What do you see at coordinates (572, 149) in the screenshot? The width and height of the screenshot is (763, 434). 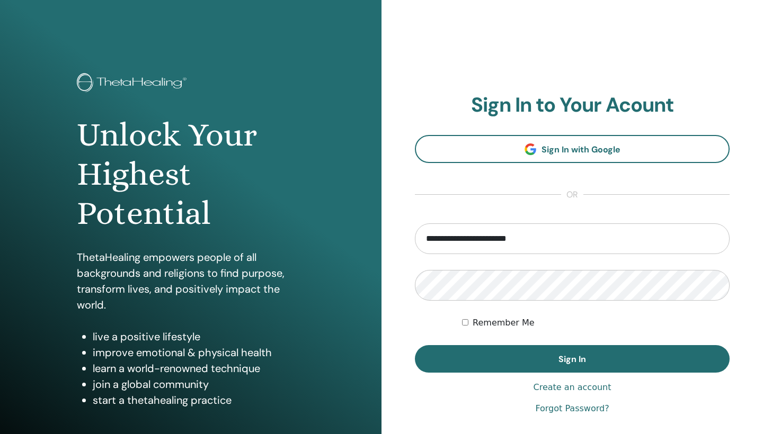 I see `a: Sign In with Google` at bounding box center [572, 149].